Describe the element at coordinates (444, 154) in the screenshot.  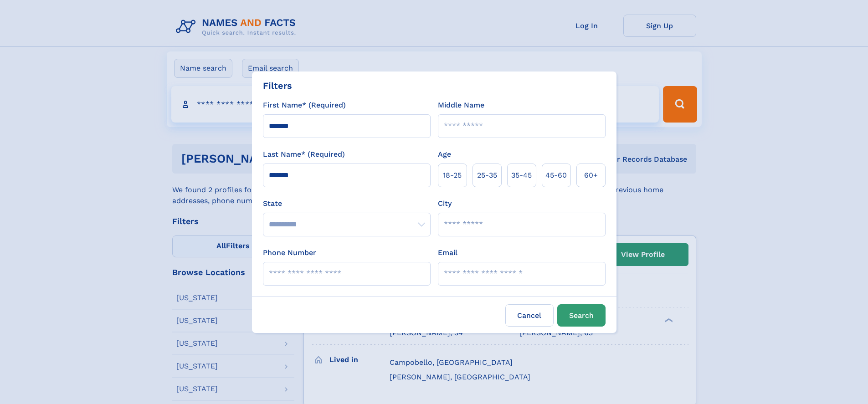
I see `label: Age` at that location.